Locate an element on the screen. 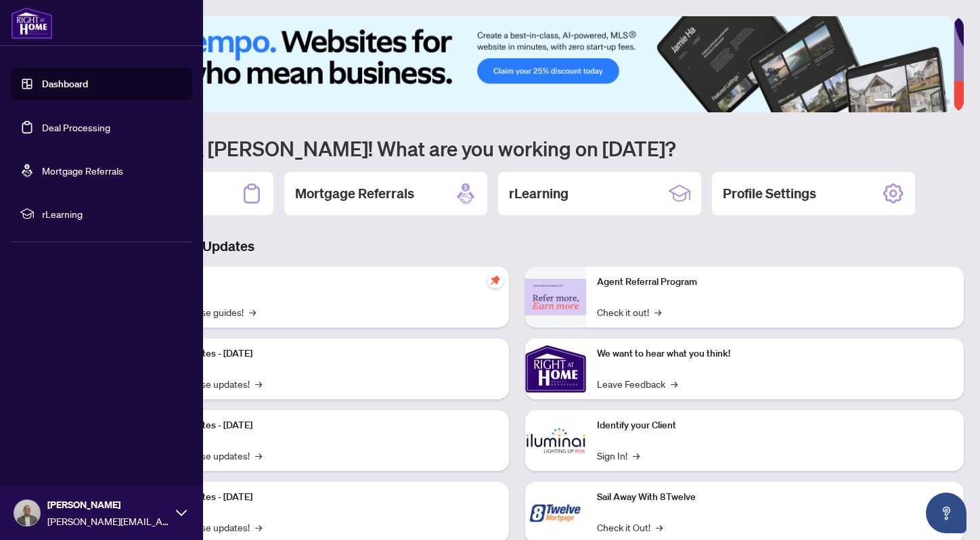  a: Mortgage Referrals is located at coordinates (82, 171).